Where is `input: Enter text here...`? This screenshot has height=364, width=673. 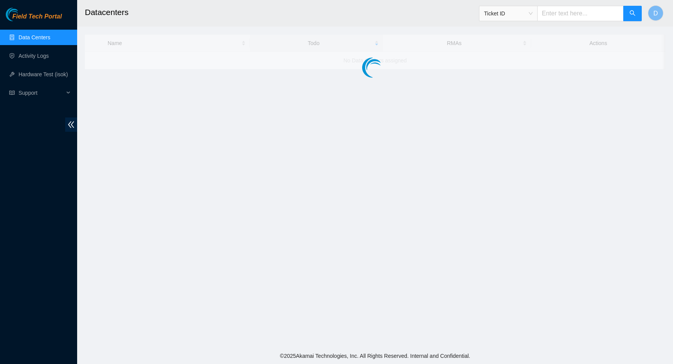 input: Enter text here... is located at coordinates (580, 13).